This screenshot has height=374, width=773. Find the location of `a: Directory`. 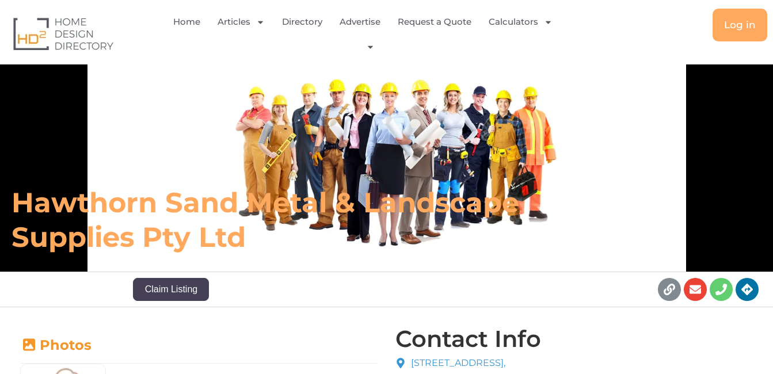

a: Directory is located at coordinates (302, 22).